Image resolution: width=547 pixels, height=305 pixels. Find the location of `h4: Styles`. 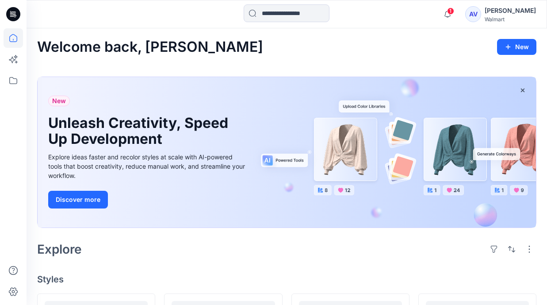

h4: Styles is located at coordinates (287, 279).